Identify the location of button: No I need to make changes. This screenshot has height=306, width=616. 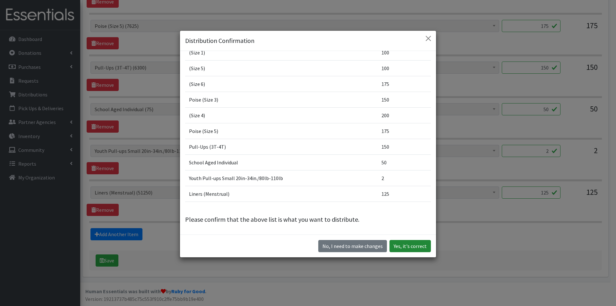
(352, 246).